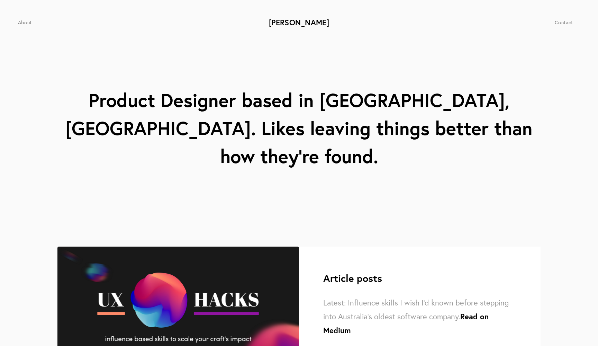  What do you see at coordinates (564, 23) in the screenshot?
I see `span: Contact` at bounding box center [564, 23].